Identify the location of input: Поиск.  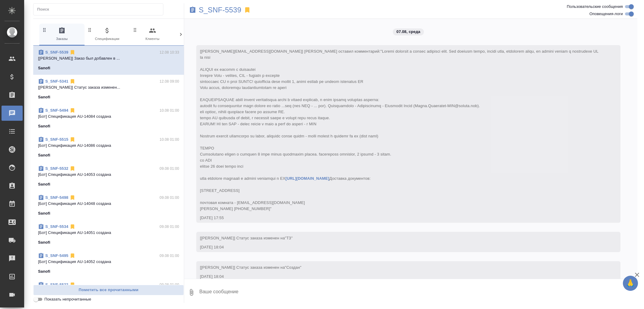
(100, 9).